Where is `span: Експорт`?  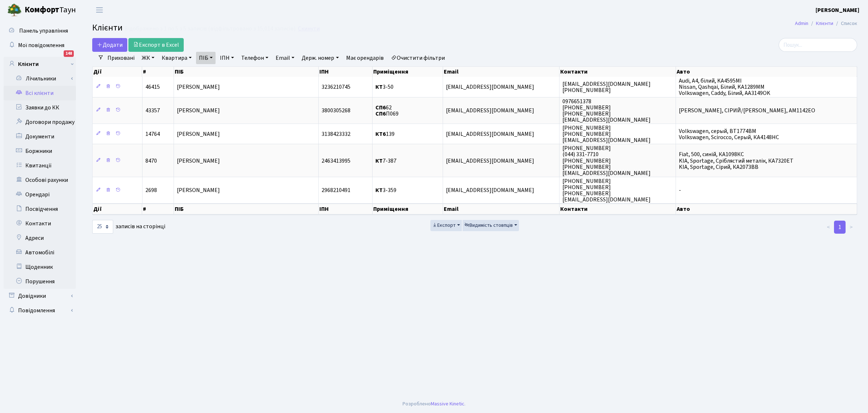 span: Експорт is located at coordinates (444, 225).